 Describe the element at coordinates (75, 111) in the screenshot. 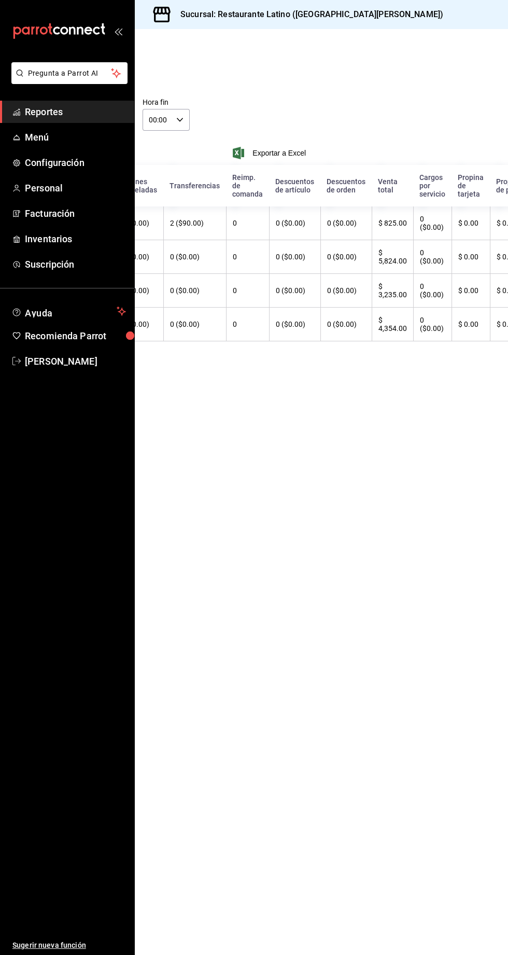

I see `span: Reportes` at that location.